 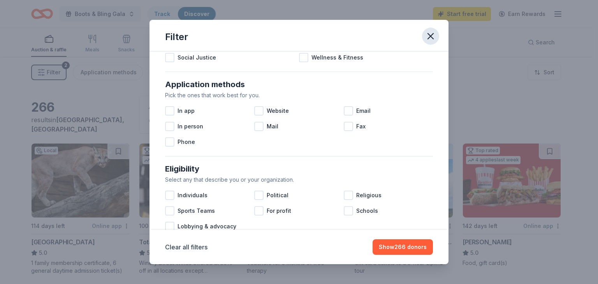 I want to click on span: Individuals, so click(x=192, y=195).